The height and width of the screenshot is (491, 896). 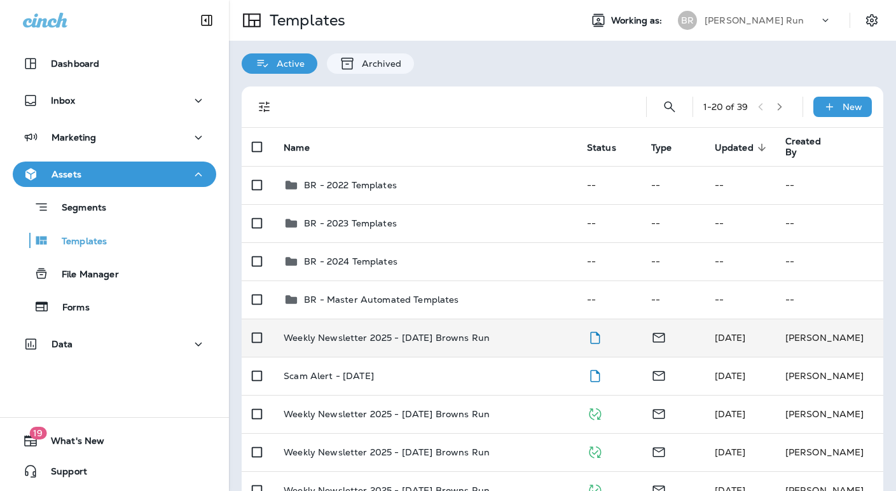 What do you see at coordinates (688, 20) in the screenshot?
I see `div: BR` at bounding box center [688, 20].